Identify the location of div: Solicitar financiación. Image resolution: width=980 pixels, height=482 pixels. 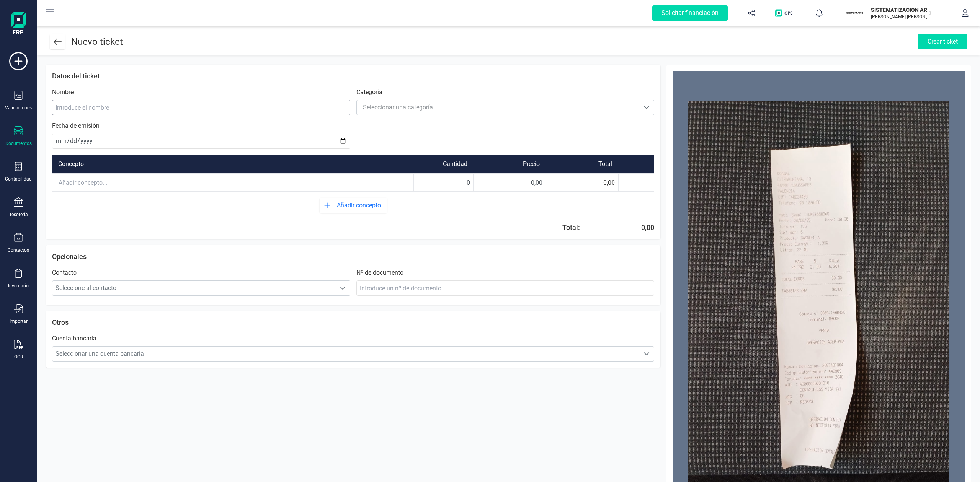
(690, 13).